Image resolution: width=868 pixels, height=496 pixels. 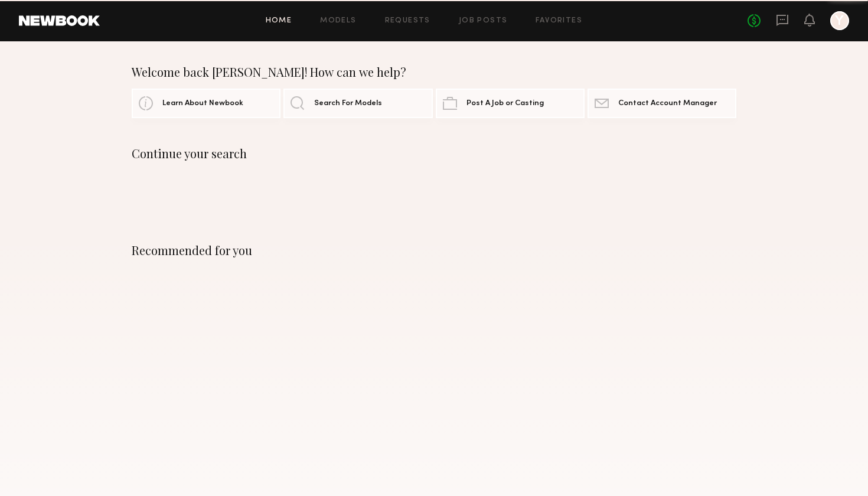 I want to click on a: Home, so click(x=279, y=20).